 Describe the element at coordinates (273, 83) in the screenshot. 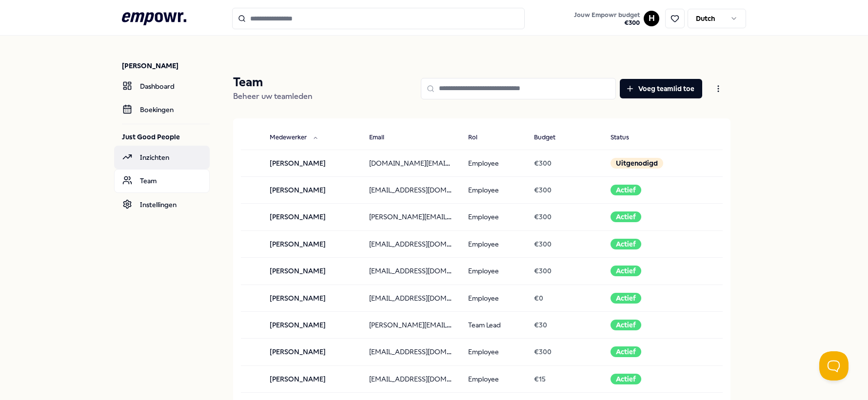

I see `p: Team` at that location.